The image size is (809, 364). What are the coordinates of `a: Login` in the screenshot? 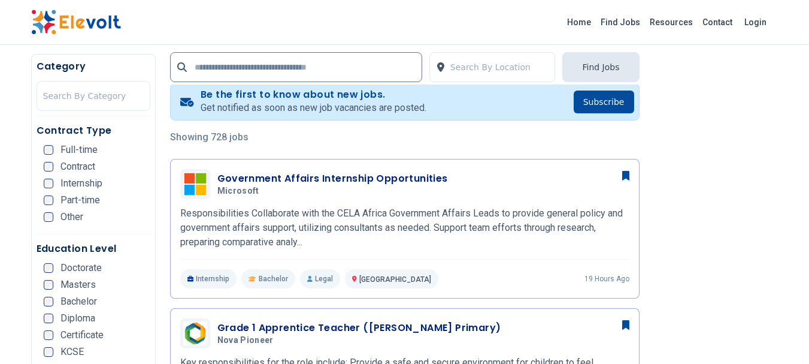 It's located at (755, 22).